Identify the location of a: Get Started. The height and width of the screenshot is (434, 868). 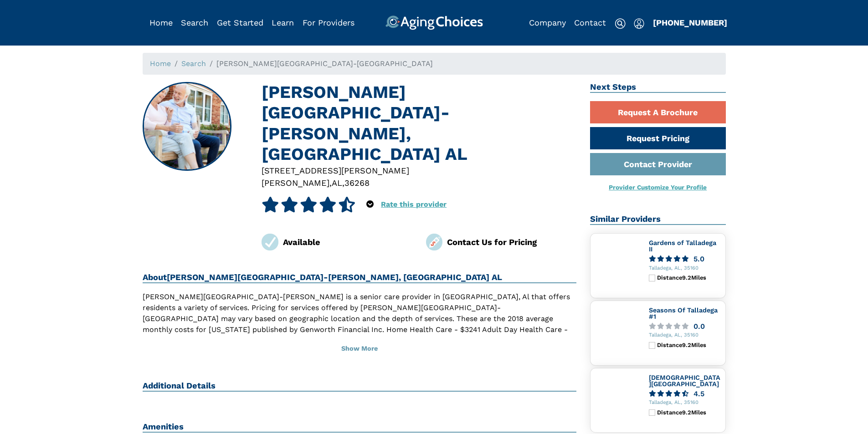
(240, 22).